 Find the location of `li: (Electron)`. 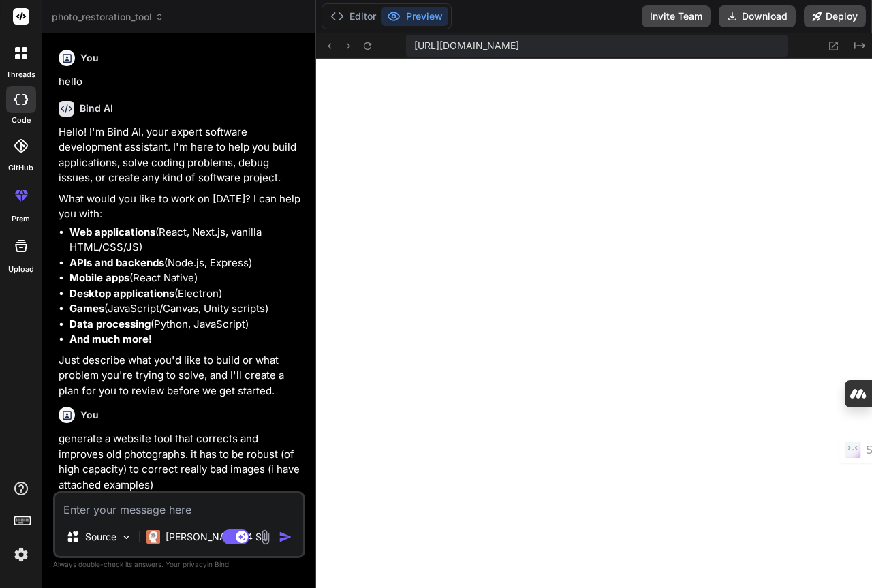

li: (Electron) is located at coordinates (186, 294).